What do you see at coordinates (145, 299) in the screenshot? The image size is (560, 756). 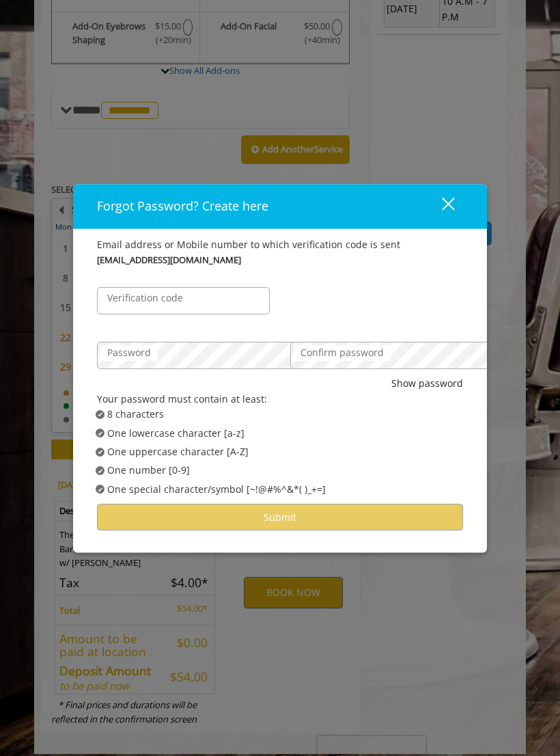 I see `label: Verification code` at bounding box center [145, 299].